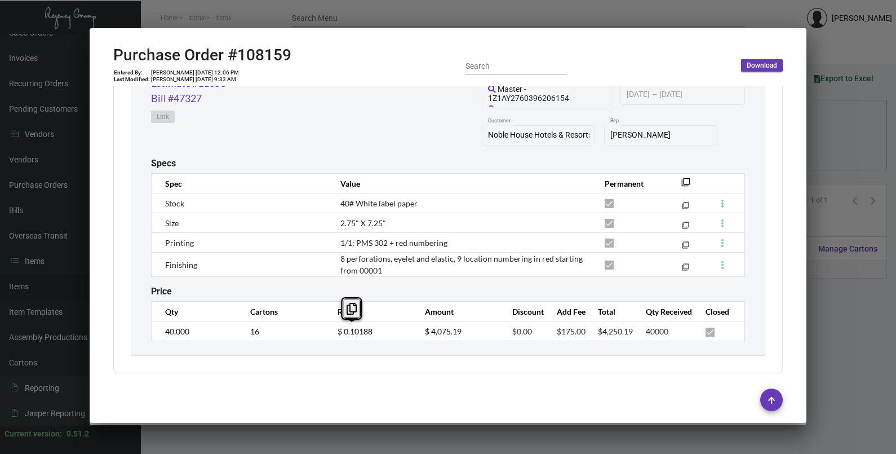  Describe the element at coordinates (163, 163) in the screenshot. I see `h2: Specs` at that location.